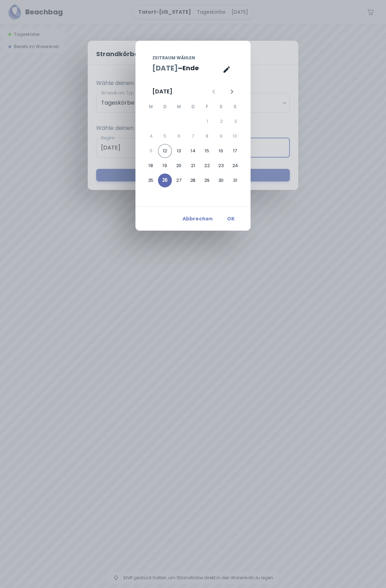 This screenshot has height=588, width=386. Describe the element at coordinates (179, 165) in the screenshot. I see `button: 20` at that location.